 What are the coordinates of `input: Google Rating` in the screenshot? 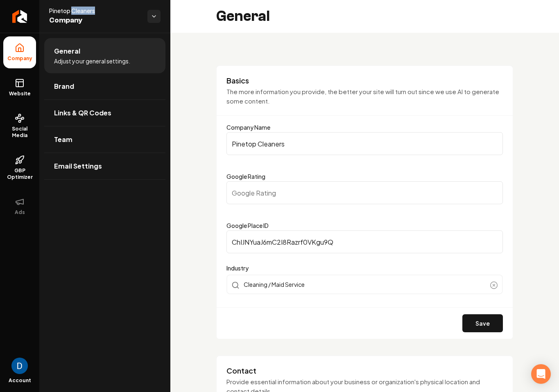 It's located at (364, 192).